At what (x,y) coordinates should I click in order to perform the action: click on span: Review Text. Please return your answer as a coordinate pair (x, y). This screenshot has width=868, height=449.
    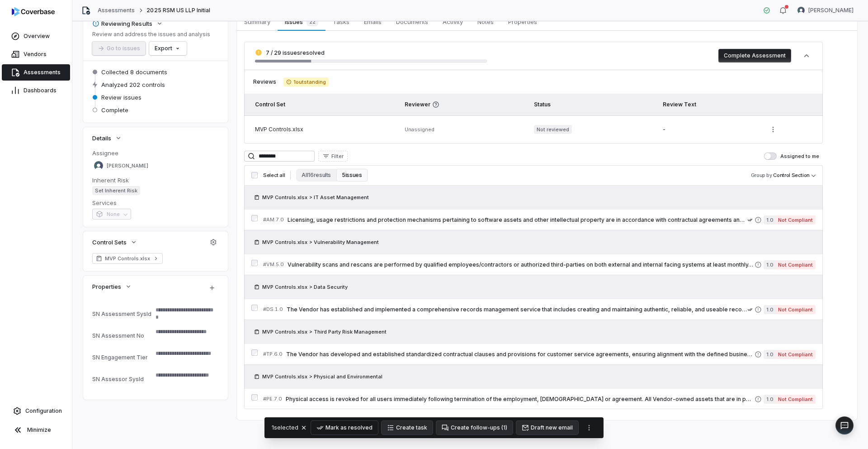
    Looking at the image, I should click on (680, 105).